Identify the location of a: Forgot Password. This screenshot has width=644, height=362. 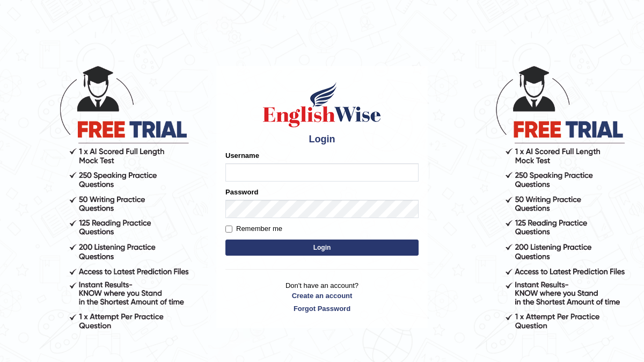
(322, 308).